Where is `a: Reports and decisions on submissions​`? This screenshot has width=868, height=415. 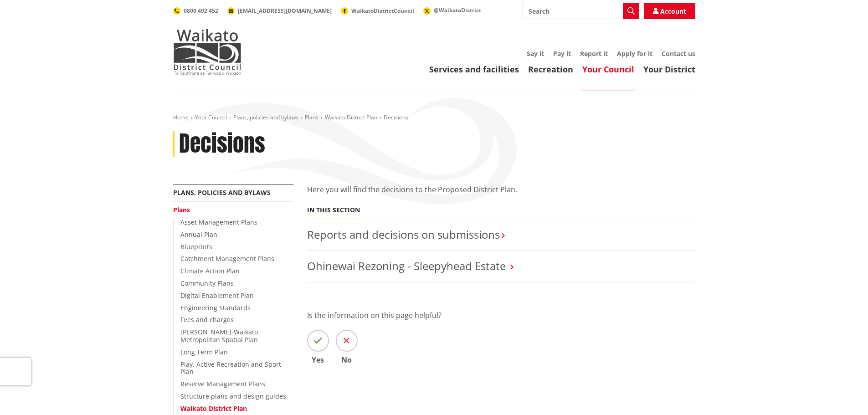 a: Reports and decisions on submissions​ is located at coordinates (403, 234).